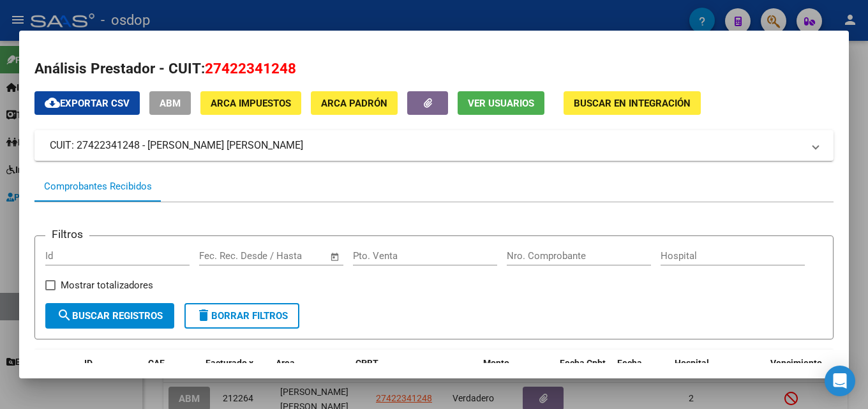 The height and width of the screenshot is (409, 868). I want to click on mat-icon: delete, so click(203, 315).